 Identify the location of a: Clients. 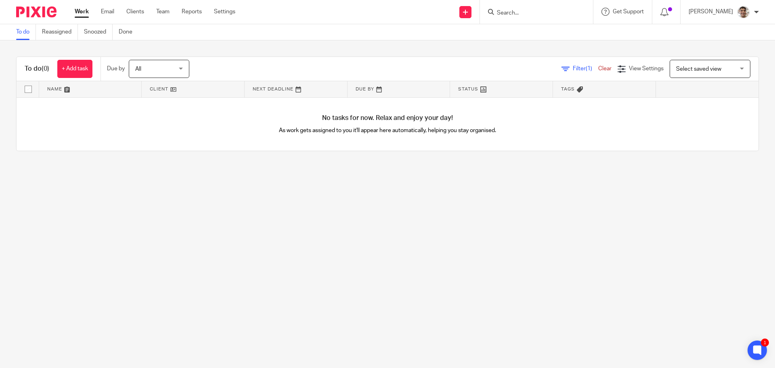
(135, 12).